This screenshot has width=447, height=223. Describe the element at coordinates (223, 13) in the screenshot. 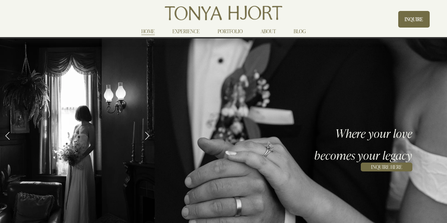

I see `img: Tonya Hjort` at that location.